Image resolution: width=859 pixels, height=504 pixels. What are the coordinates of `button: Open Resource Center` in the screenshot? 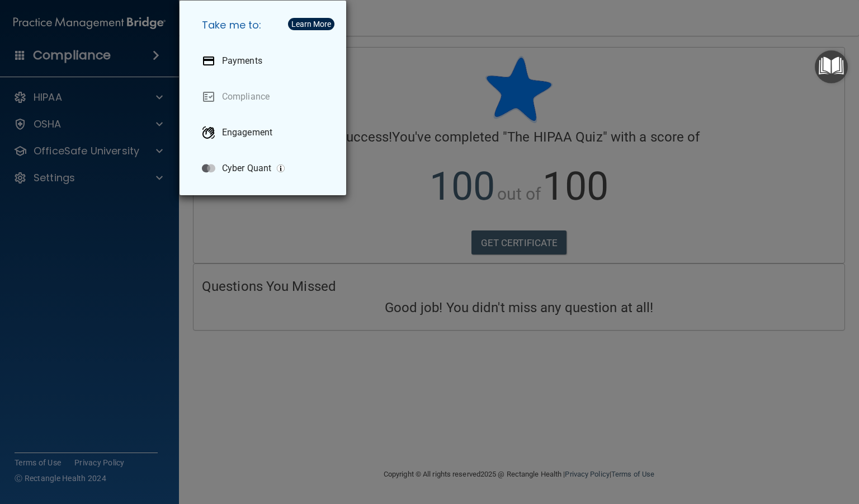 It's located at (831, 67).